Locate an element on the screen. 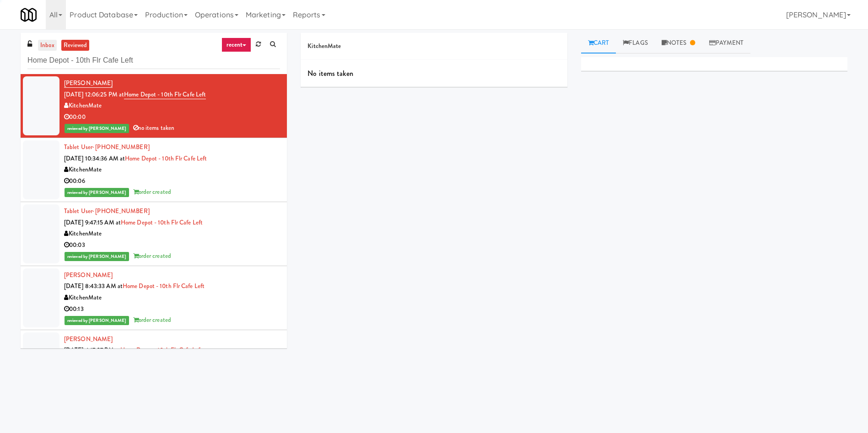 This screenshot has height=433, width=868. div: 00:13 is located at coordinates (172, 309).